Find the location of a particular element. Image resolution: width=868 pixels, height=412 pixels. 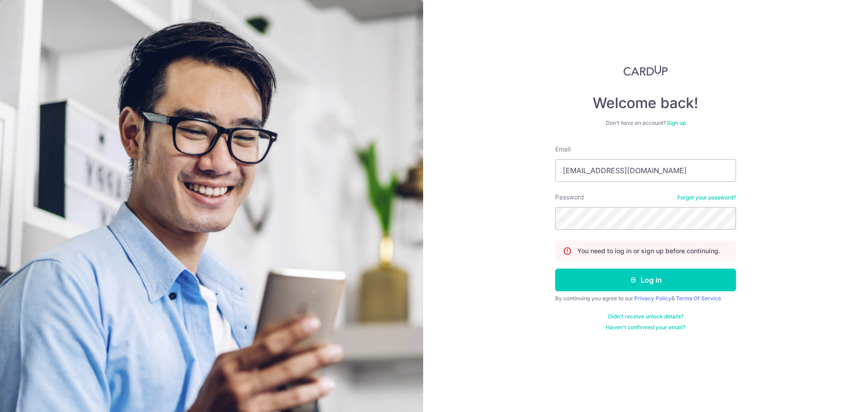

input: Enter your Email is located at coordinates (646, 171).